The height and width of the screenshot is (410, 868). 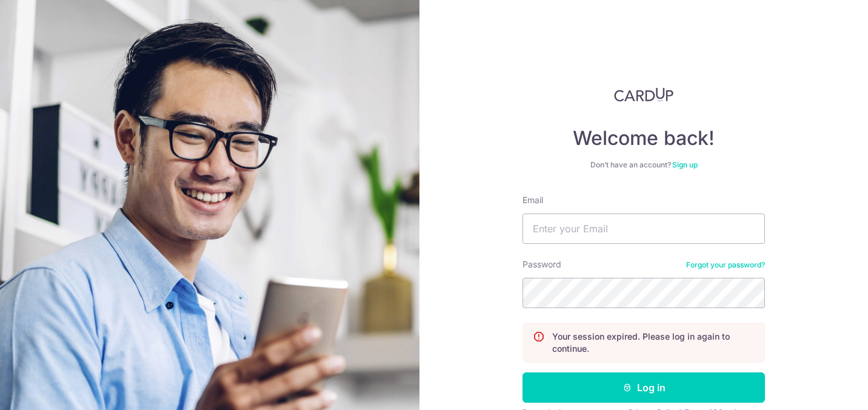 What do you see at coordinates (533, 200) in the screenshot?
I see `label: Email` at bounding box center [533, 200].